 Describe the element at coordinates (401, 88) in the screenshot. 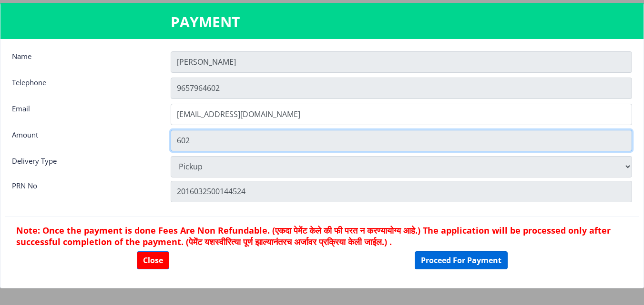

I see `input: Telephone` at that location.